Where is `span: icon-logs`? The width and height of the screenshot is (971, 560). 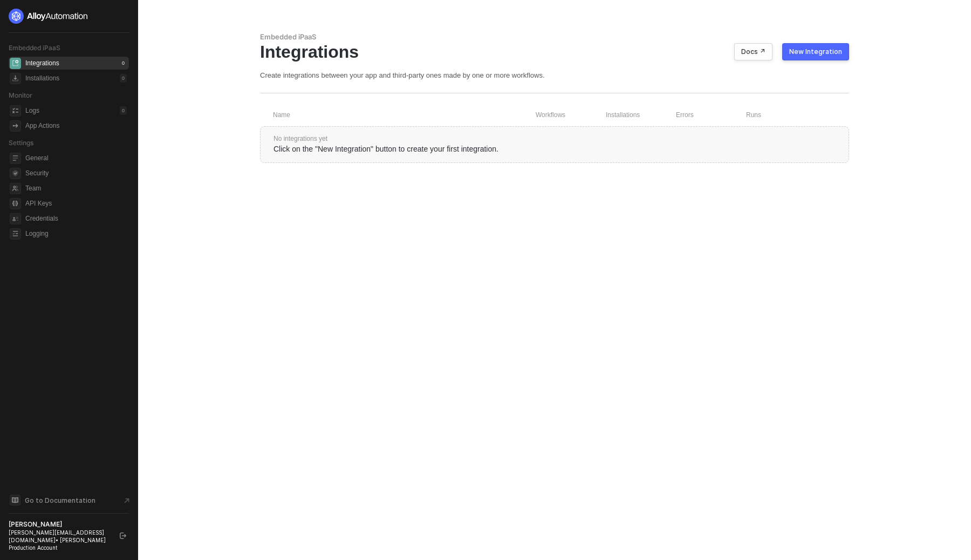 span: icon-logs is located at coordinates (15, 111).